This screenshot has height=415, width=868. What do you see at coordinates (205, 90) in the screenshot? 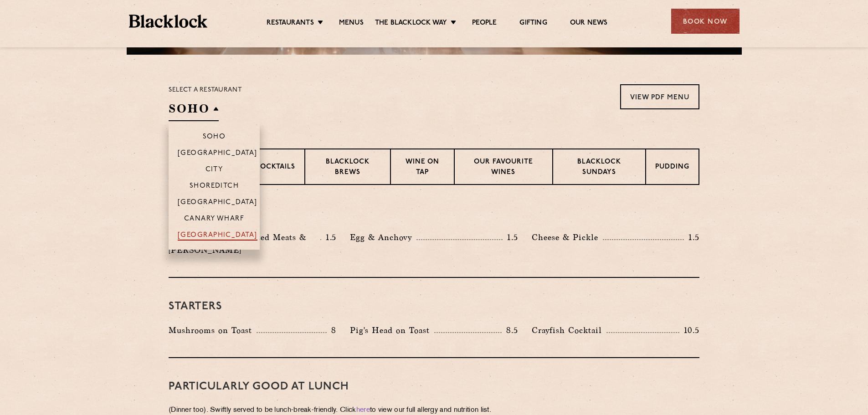
I see `p: Select a restaurant` at bounding box center [205, 90].